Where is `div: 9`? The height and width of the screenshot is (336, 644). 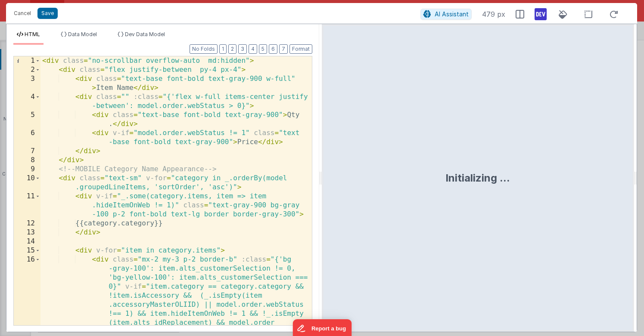 div: 9 is located at coordinates (27, 169).